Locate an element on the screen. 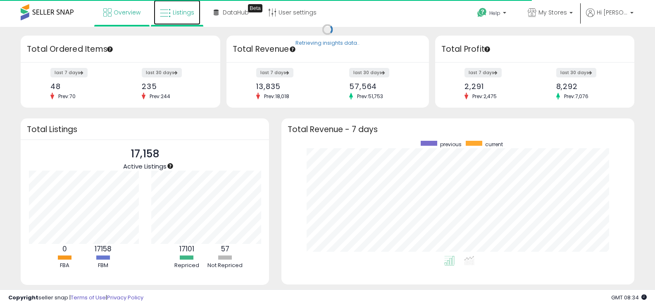  span: Prev: 2,475 is located at coordinates (485, 96).